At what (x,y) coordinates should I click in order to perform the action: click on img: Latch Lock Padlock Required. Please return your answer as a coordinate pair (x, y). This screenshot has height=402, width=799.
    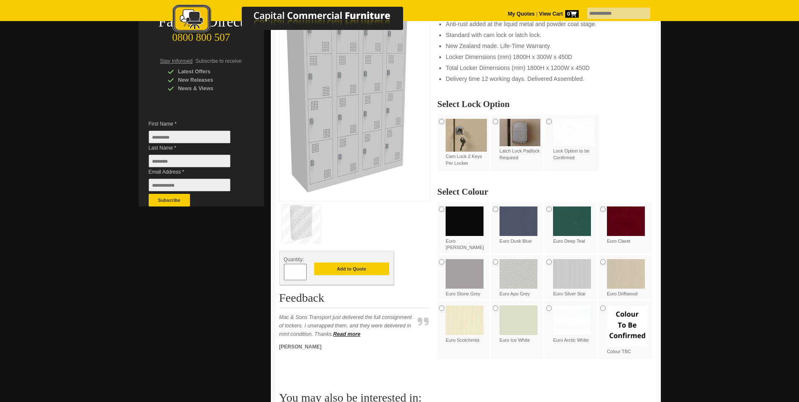
    Looking at the image, I should click on (520, 132).